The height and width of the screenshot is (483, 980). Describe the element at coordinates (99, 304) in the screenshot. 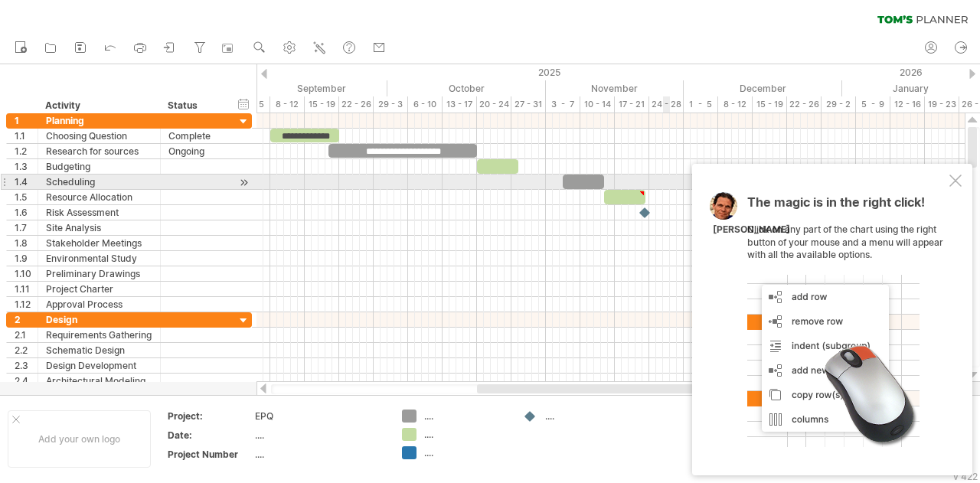

I see `div: Approval Process` at that location.